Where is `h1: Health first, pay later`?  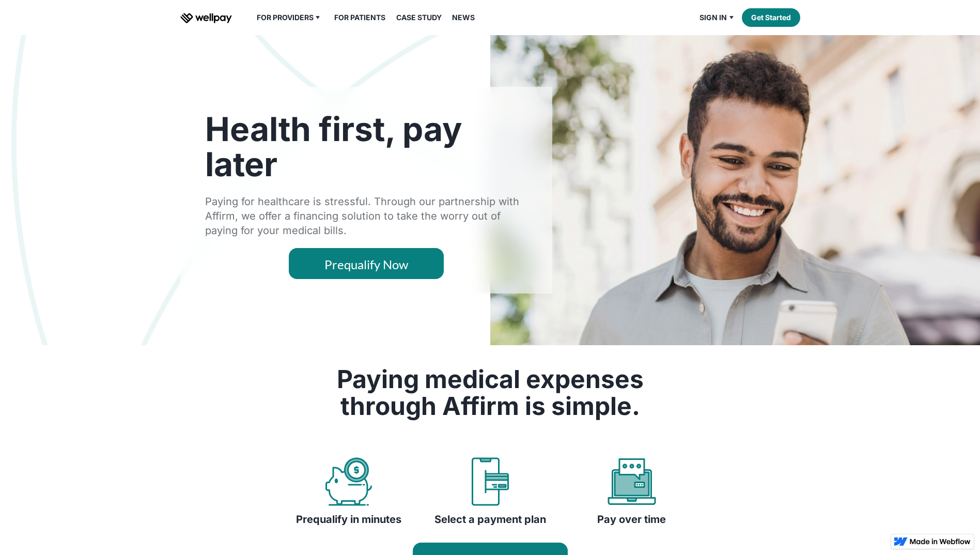 h1: Health first, pay later is located at coordinates (366, 147).